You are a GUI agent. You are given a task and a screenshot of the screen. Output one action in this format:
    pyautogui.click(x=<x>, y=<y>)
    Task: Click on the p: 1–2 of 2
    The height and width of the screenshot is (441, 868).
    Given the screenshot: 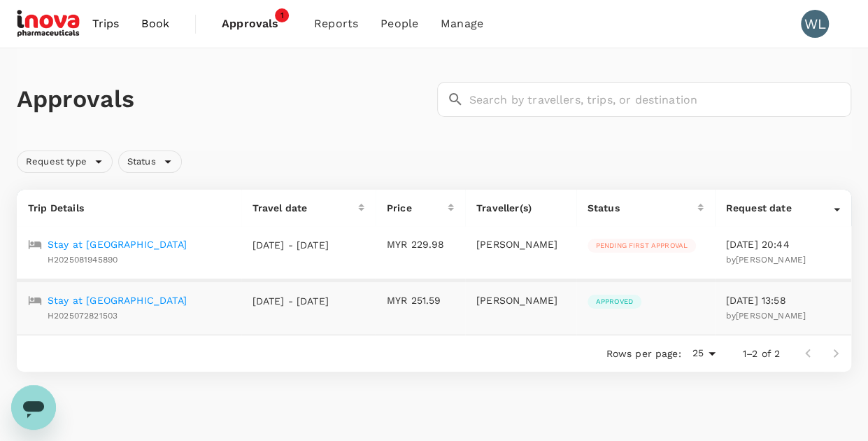 What is the action you would take?
    pyautogui.click(x=761, y=354)
    